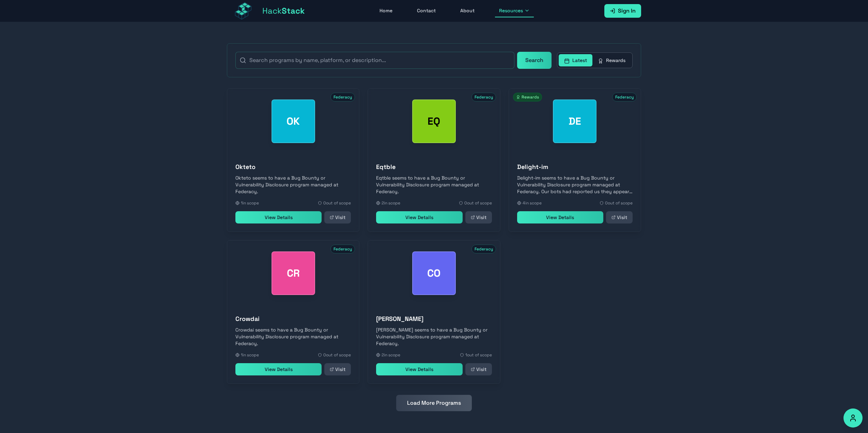 The width and height of the screenshot is (868, 433). I want to click on span: Stack, so click(293, 11).